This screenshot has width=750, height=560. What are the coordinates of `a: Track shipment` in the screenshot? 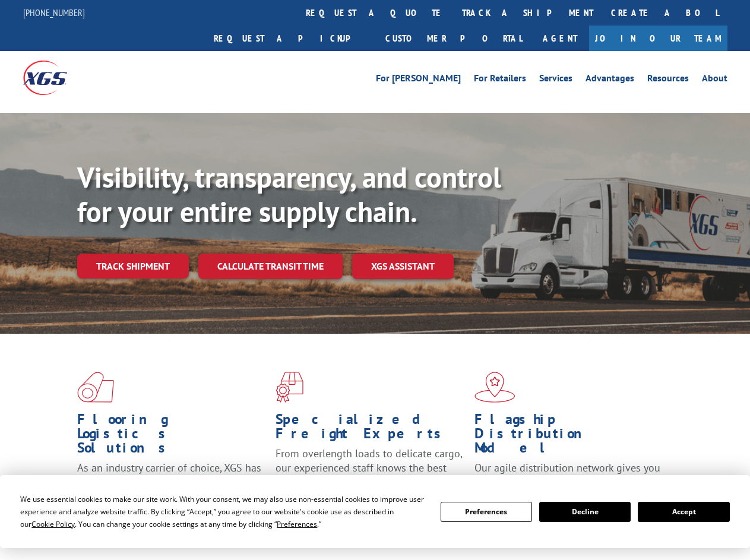 It's located at (133, 266).